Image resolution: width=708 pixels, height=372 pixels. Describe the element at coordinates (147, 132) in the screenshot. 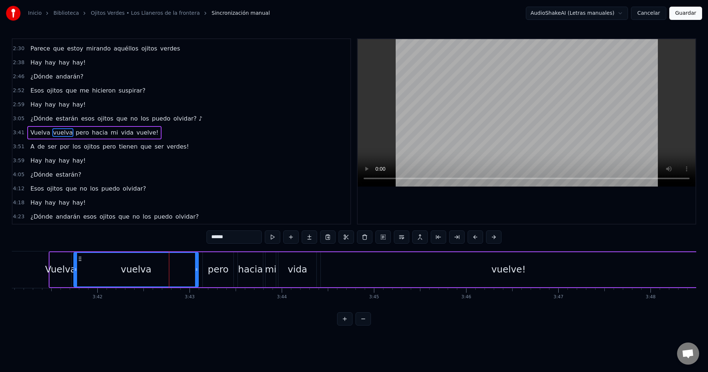

I see `span: vuelve!` at that location.